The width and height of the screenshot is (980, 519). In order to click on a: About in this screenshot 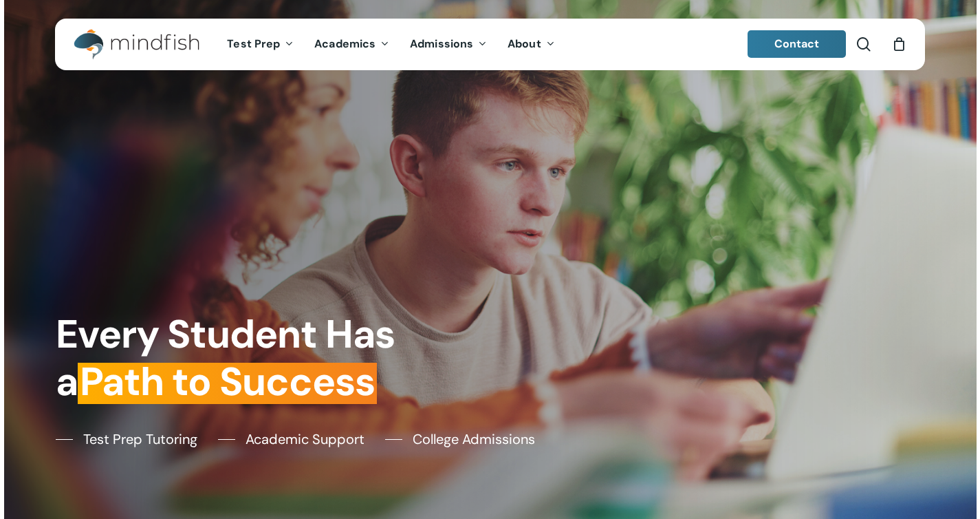, I will do `click(531, 44)`.